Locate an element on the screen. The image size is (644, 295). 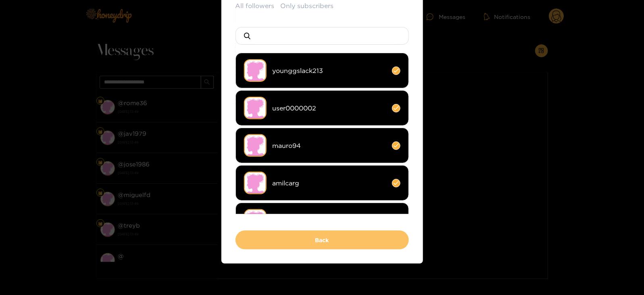
button: All followers is located at coordinates (255, 6).